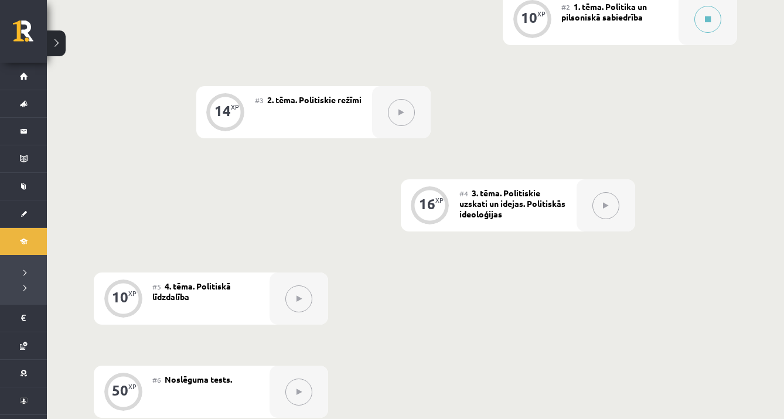  What do you see at coordinates (120, 390) in the screenshot?
I see `div: 50` at bounding box center [120, 390].